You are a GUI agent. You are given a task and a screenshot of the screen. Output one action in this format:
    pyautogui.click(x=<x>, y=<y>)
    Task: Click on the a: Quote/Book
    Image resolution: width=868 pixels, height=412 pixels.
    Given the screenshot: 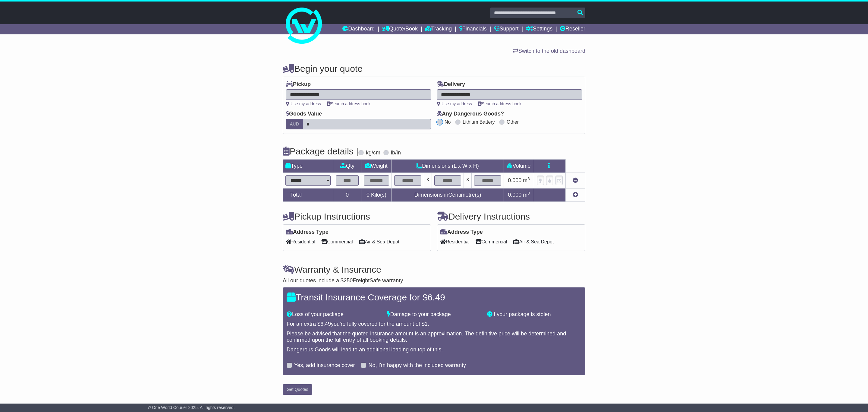 What is the action you would take?
    pyautogui.click(x=400, y=29)
    